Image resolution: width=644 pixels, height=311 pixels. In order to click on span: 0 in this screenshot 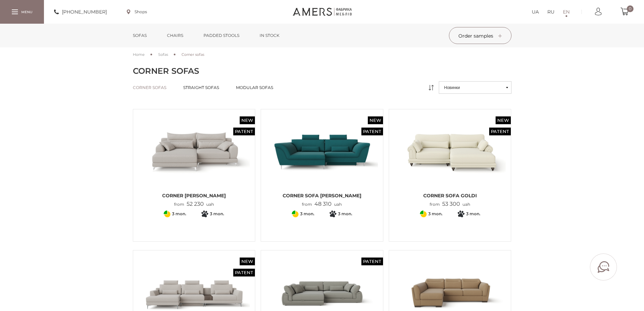, I will do `click(630, 9)`.